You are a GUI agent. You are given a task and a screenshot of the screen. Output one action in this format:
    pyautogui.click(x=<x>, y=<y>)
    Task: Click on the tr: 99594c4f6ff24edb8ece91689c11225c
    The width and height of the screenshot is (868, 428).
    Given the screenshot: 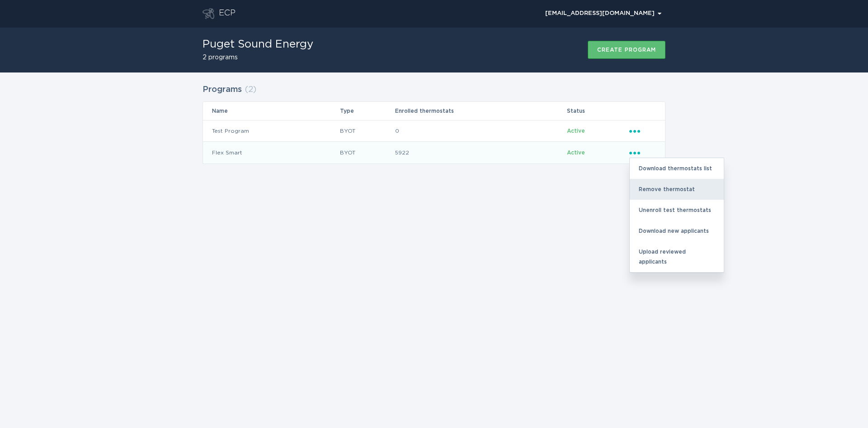 What is the action you would take?
    pyautogui.click(x=434, y=131)
    